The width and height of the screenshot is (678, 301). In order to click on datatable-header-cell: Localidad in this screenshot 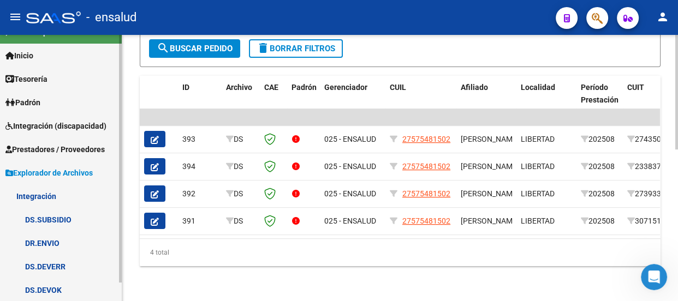, I will do `click(547, 100)`.